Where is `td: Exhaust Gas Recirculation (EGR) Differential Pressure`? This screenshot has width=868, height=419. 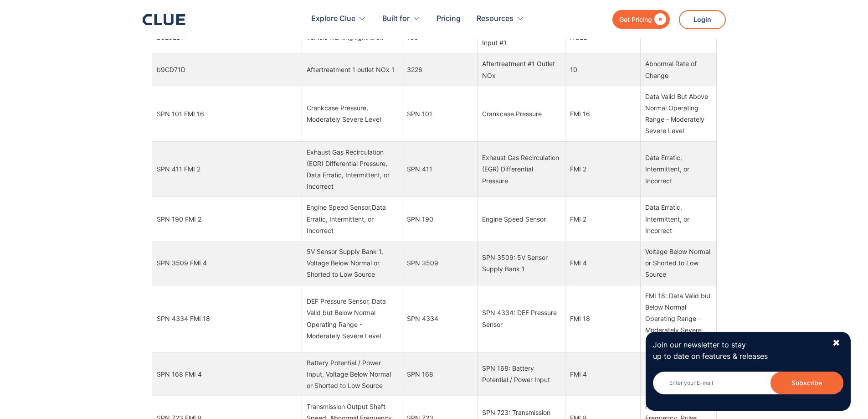 td: Exhaust Gas Recirculation (EGR) Differential Pressure is located at coordinates (521, 169).